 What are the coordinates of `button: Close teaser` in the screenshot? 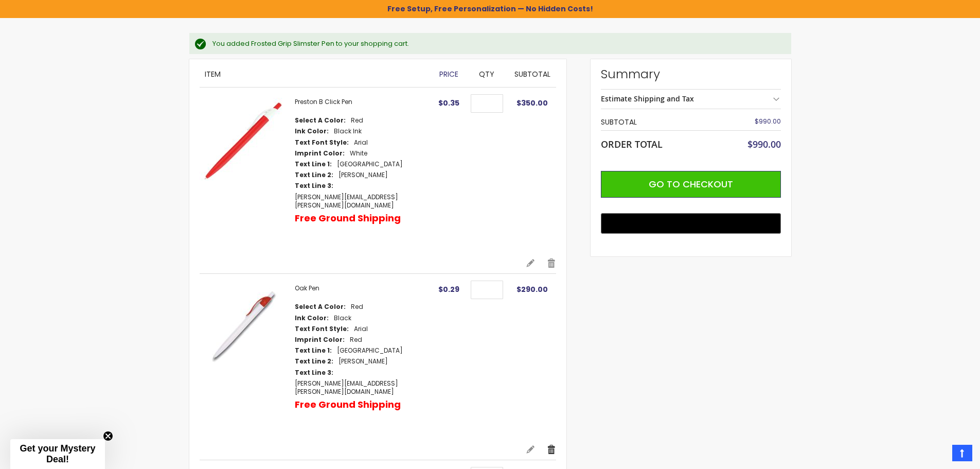 It's located at (108, 436).